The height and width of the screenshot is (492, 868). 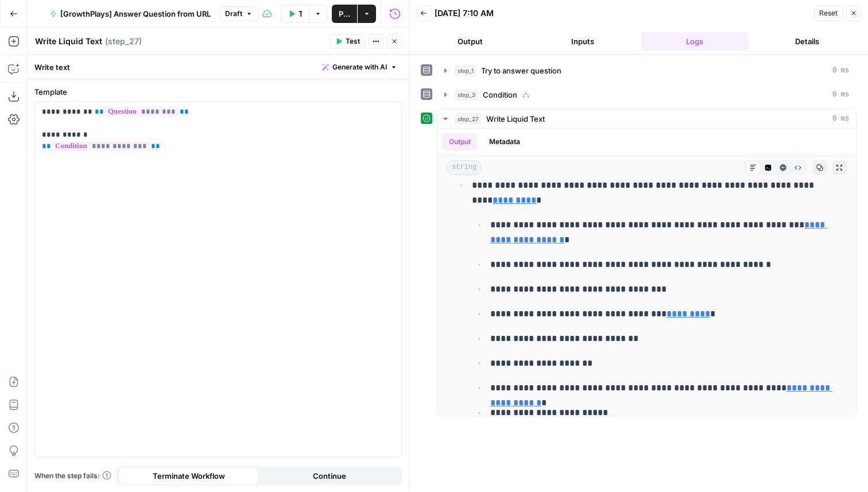 I want to click on span: Try to answer question, so click(x=522, y=71).